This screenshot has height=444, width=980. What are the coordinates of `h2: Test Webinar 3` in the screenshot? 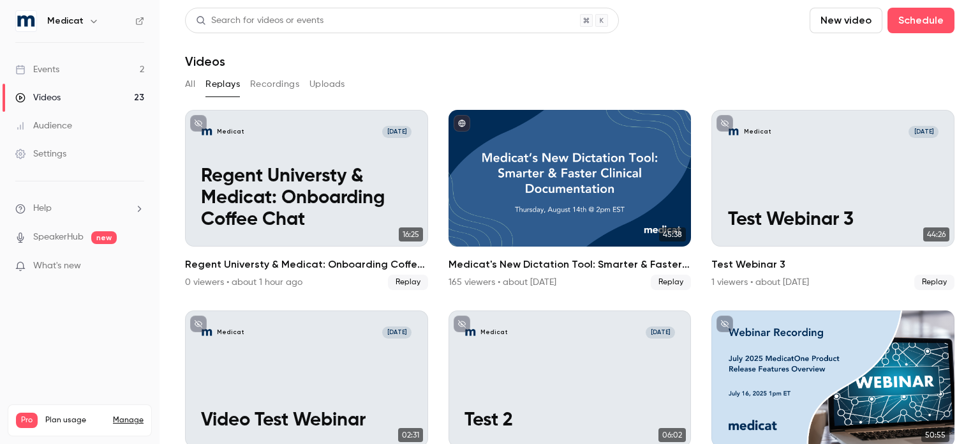 It's located at (832, 264).